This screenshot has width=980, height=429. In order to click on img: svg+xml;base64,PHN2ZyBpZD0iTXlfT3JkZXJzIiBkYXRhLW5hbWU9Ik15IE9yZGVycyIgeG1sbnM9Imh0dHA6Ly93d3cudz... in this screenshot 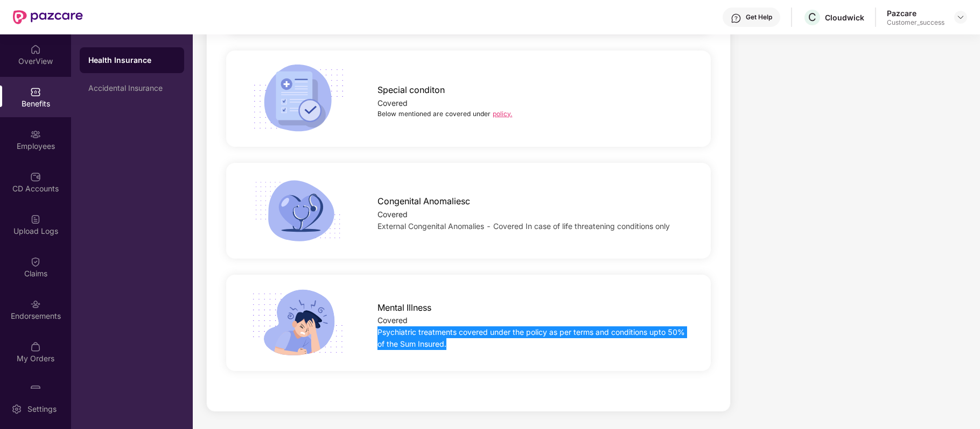, I will do `click(35, 347)`.